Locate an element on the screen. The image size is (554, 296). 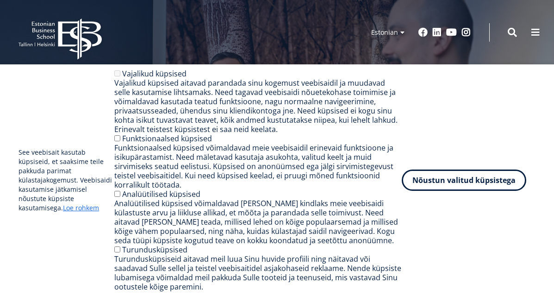
label: Turundusküpsised is located at coordinates (155, 250).